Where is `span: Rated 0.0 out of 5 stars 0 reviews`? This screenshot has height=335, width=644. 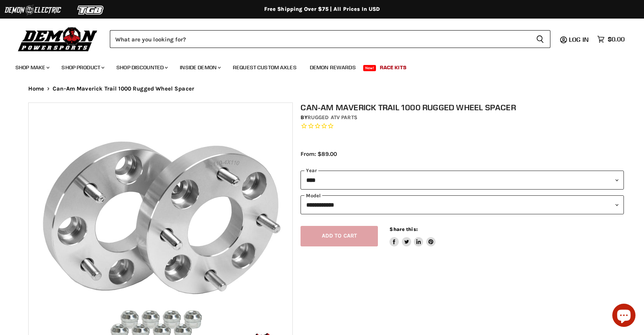
span: Rated 0.0 out of 5 stars 0 reviews is located at coordinates (462, 126).